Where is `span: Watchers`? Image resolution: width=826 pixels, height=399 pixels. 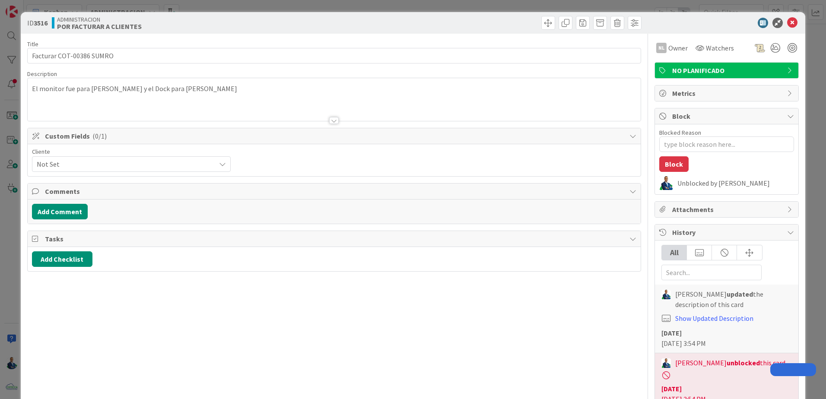
span: Watchers is located at coordinates (719, 48).